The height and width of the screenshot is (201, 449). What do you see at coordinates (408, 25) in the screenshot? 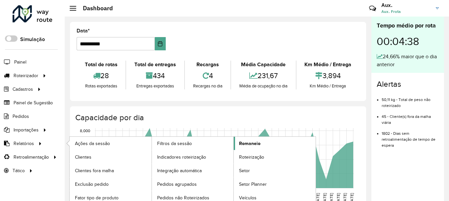
I see `div: Tempo médio por rota` at bounding box center [408, 25].